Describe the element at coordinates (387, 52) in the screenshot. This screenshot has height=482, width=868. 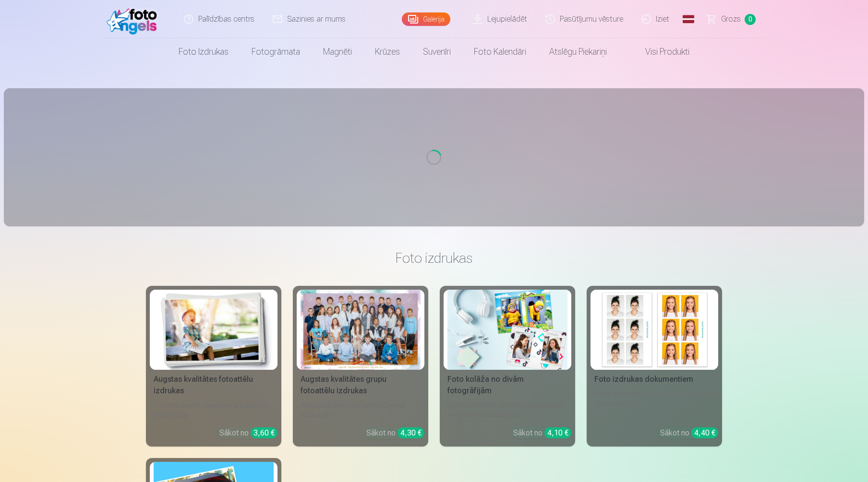
I see `a: Krūzes` at that location.